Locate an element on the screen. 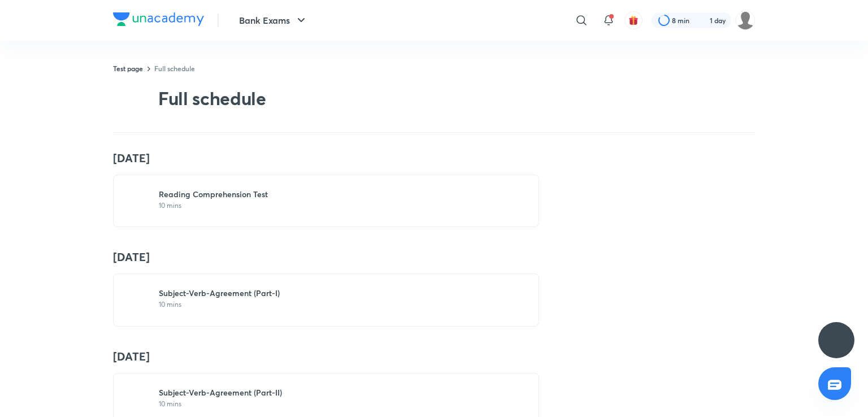 The image size is (868, 417). a: Full schedule is located at coordinates (175, 68).